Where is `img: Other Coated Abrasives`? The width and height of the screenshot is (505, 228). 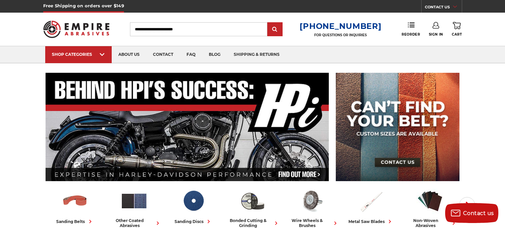 img: Other Coated Abrasives is located at coordinates (134, 201).